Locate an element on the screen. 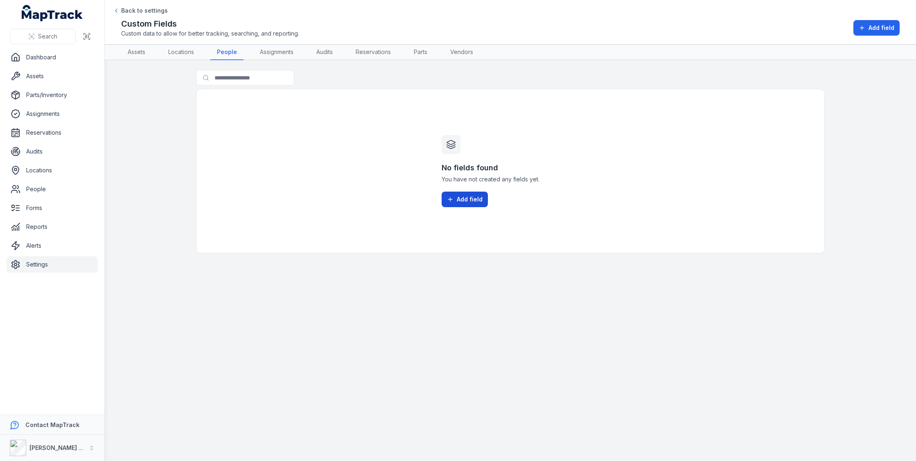 Image resolution: width=916 pixels, height=461 pixels. a: Forms is located at coordinates (52, 208).